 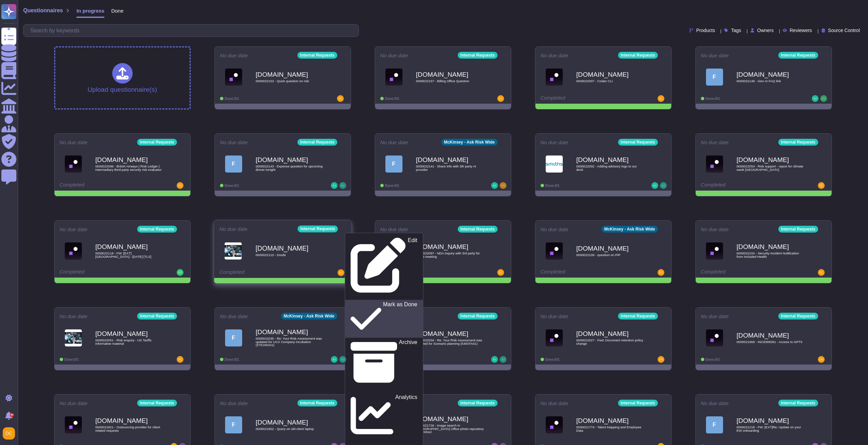 What do you see at coordinates (771, 255) in the screenshot?
I see `span: 0000022104 - Security Incident Notification from Included Health` at bounding box center [771, 255].